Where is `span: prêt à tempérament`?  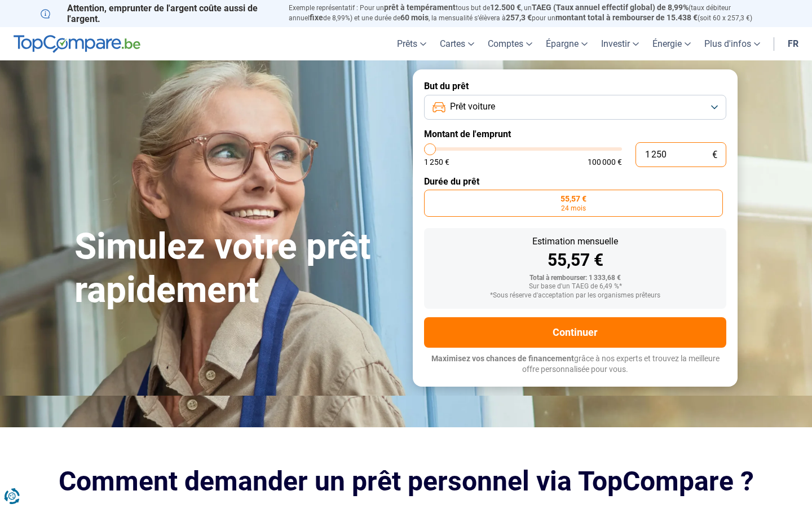
span: prêt à tempérament is located at coordinates (419, 7).